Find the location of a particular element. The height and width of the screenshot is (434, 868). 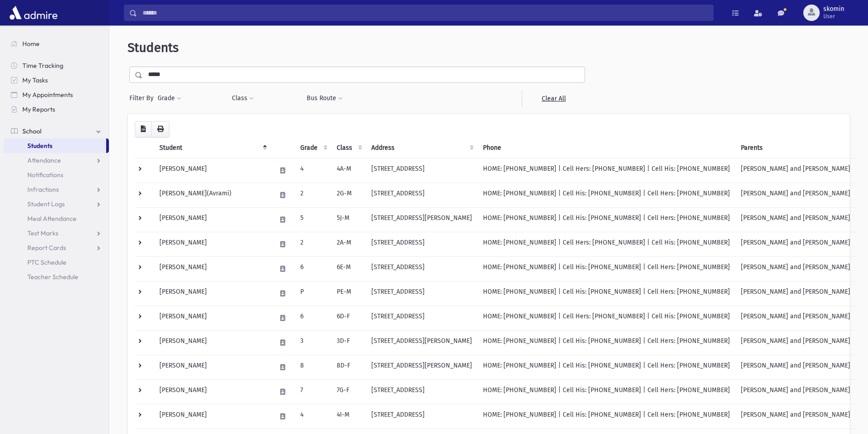

input: Search is located at coordinates (425, 13).